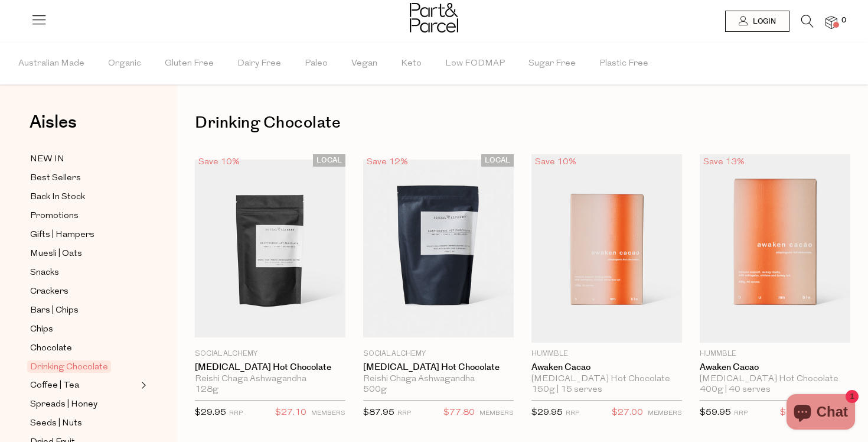  Describe the element at coordinates (53, 122) in the screenshot. I see `span: Aisles` at that location.